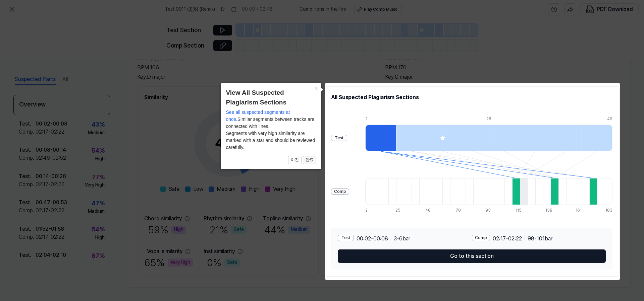 The width and height of the screenshot is (644, 301). What do you see at coordinates (507, 239) in the screenshot?
I see `span: 02:17 - 02:22` at bounding box center [507, 239].